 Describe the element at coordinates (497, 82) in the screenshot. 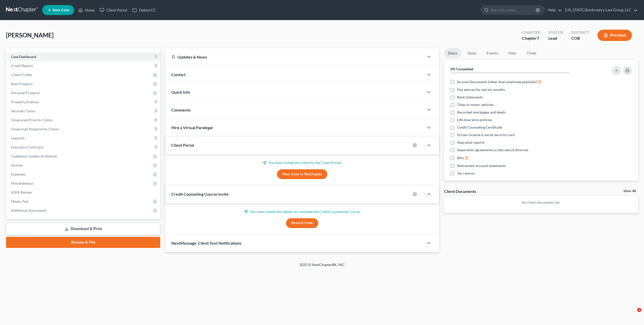

I see `span: Income Documents (other than employee paystubs)` at that location.